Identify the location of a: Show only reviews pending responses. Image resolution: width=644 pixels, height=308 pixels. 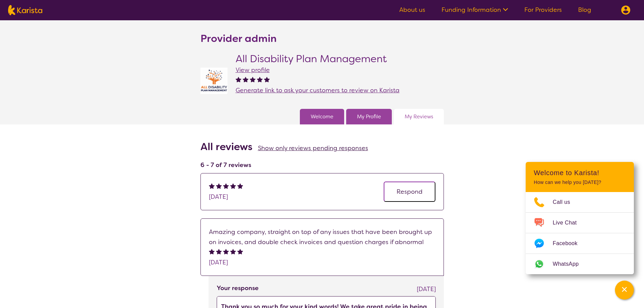
(313, 148).